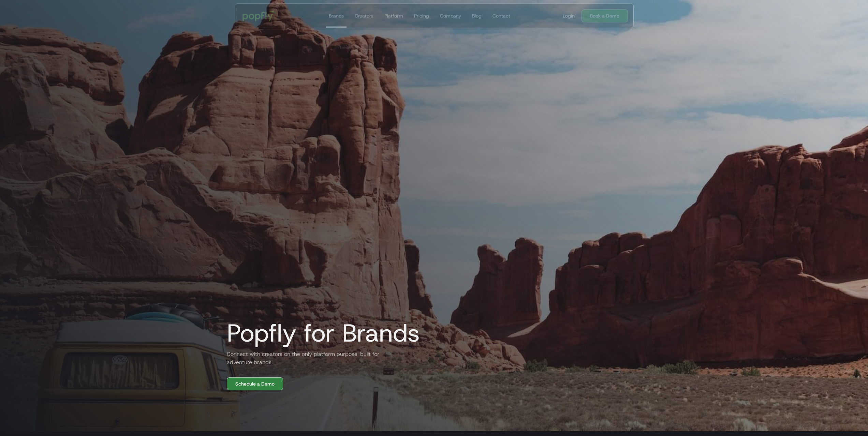 The image size is (868, 436). Describe the element at coordinates (364, 16) in the screenshot. I see `a: Creators` at that location.